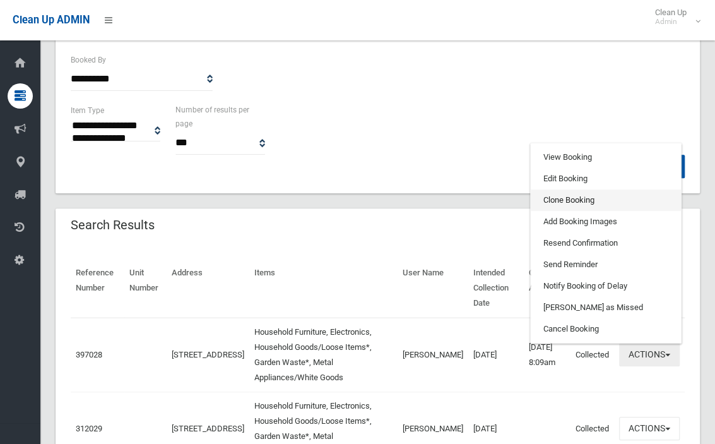 Image resolution: width=715 pixels, height=444 pixels. What do you see at coordinates (606, 329) in the screenshot?
I see `a: Cancel Booking` at bounding box center [606, 329].